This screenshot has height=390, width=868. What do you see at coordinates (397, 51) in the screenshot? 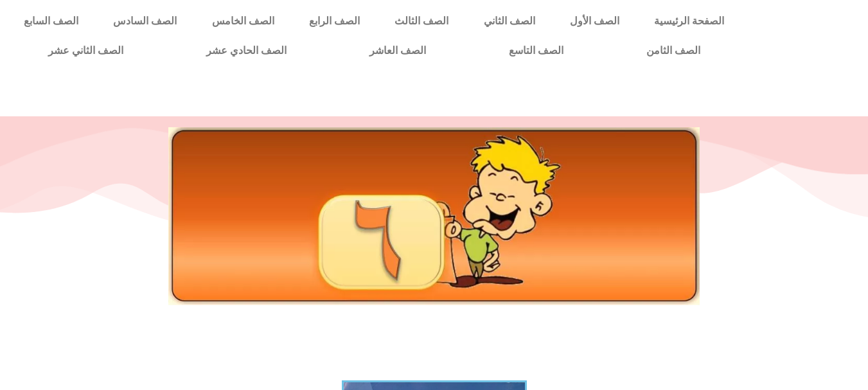
I see `a: الصف العاشر` at bounding box center [397, 51].